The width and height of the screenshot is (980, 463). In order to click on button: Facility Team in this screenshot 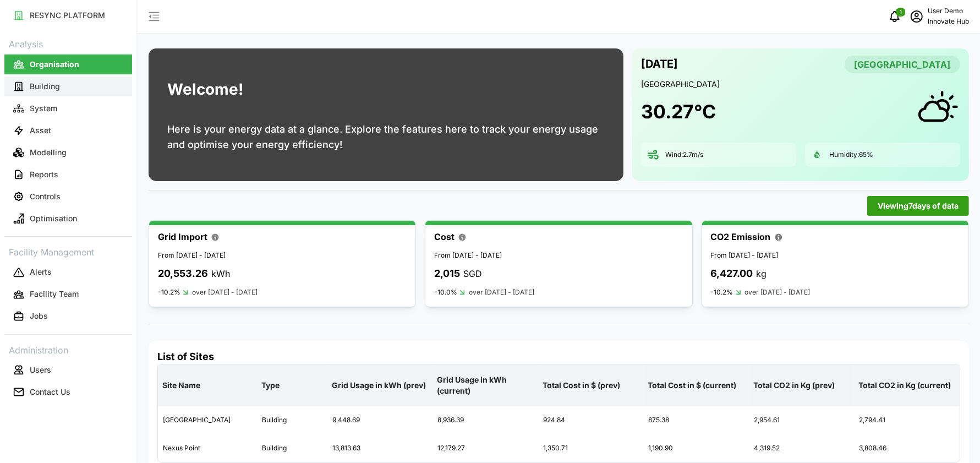, I will do `click(68, 294)`.